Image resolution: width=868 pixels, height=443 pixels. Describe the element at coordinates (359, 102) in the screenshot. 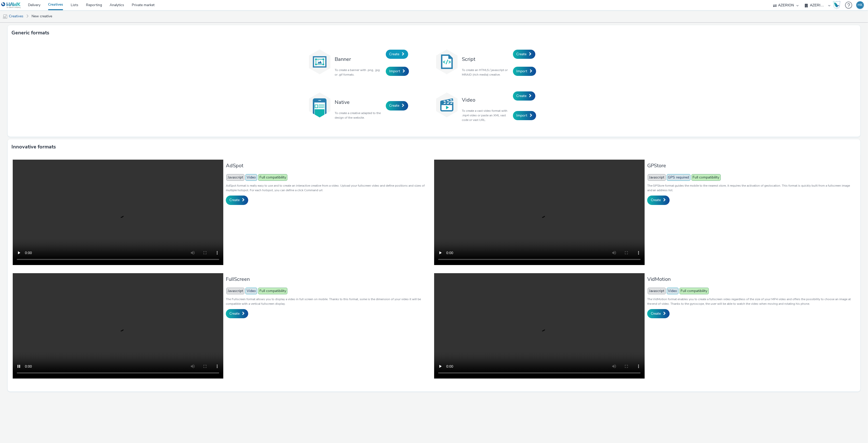

I see `h3: Native` at that location.